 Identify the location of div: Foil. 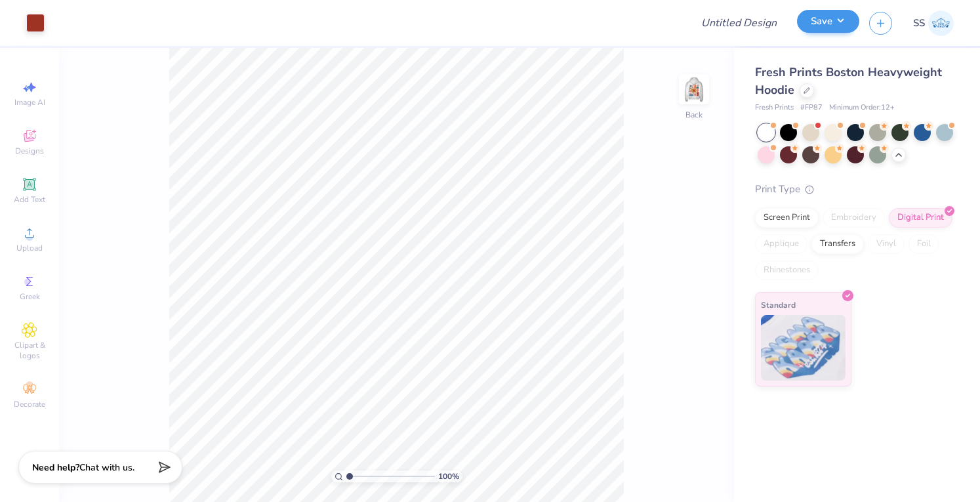
(924, 244).